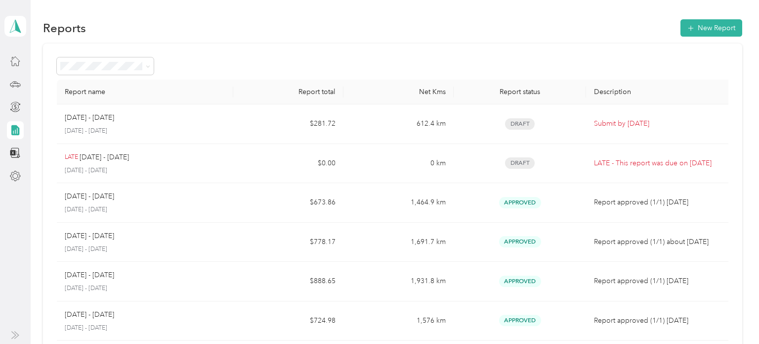 Image resolution: width=759 pixels, height=344 pixels. Describe the element at coordinates (711, 28) in the screenshot. I see `button: New Report` at that location.